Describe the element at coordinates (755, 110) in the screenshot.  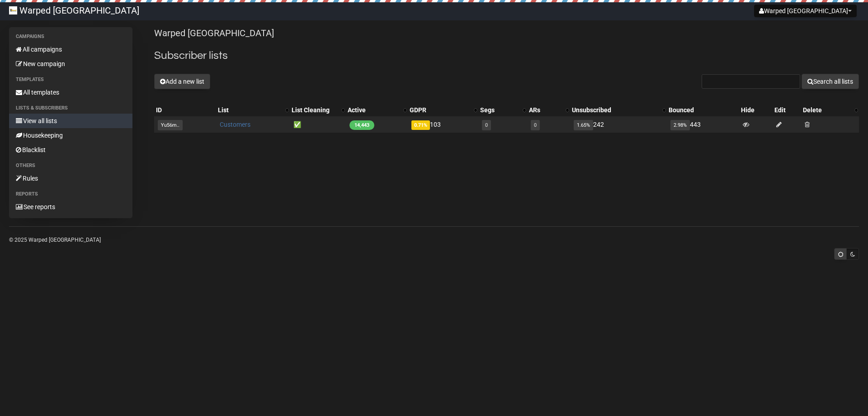
I see `th: Hide: No sort applied, sorting is disabled` at that location.